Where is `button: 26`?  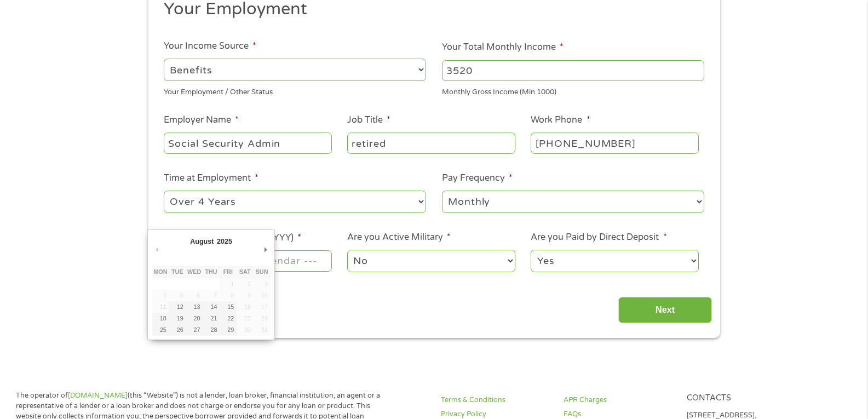
button: 26 is located at coordinates (177, 330).